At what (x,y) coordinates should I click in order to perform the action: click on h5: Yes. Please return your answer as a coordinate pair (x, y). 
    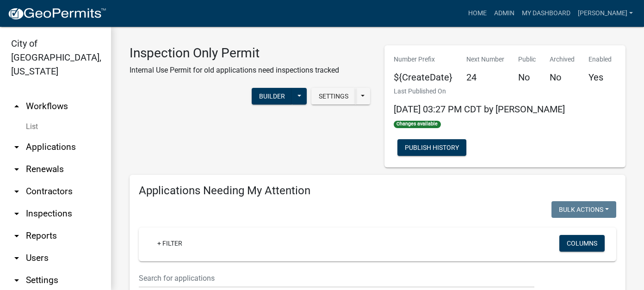
    Looking at the image, I should click on (600, 78).